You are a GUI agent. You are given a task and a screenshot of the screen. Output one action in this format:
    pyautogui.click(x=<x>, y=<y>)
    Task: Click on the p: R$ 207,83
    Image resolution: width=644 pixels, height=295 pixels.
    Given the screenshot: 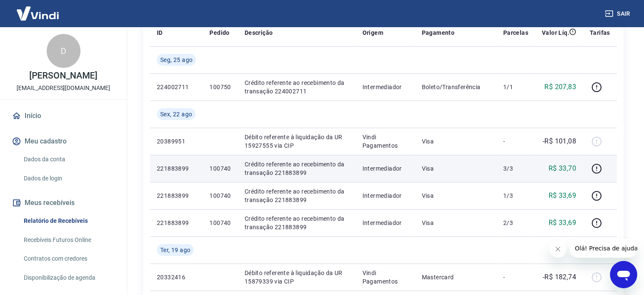 What is the action you would take?
    pyautogui.click(x=560, y=87)
    